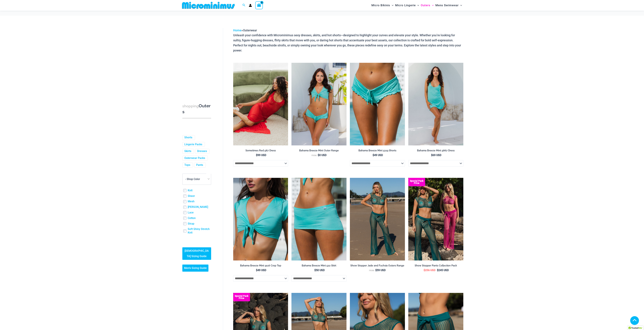 This screenshot has width=644, height=330. What do you see at coordinates (436, 266) in the screenshot?
I see `h2: Show Stopper Pants Collection Pack` at bounding box center [436, 266].